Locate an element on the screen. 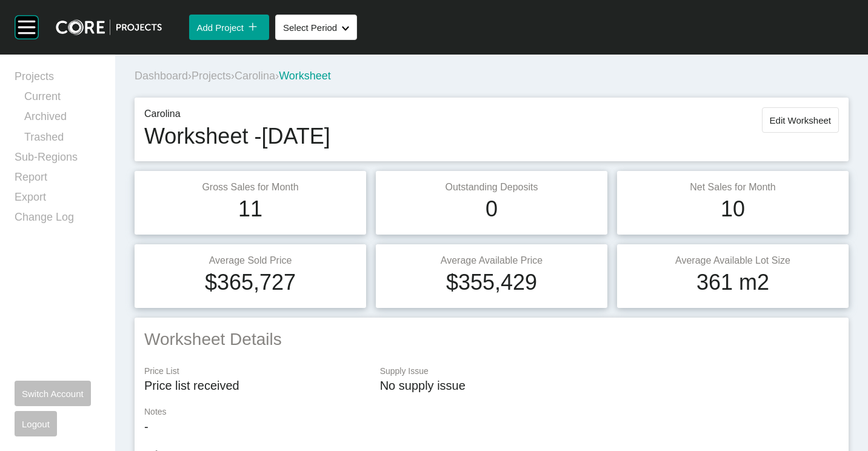  h1: $355,429 is located at coordinates (491, 282).